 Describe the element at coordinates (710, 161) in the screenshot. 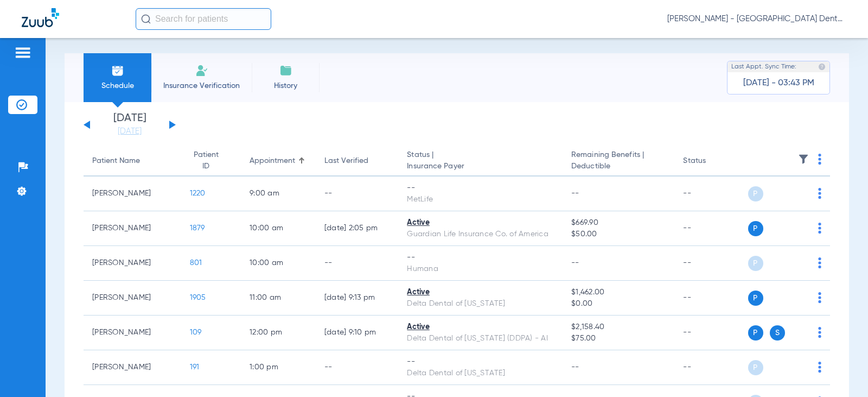

I see `th: Status` at that location.